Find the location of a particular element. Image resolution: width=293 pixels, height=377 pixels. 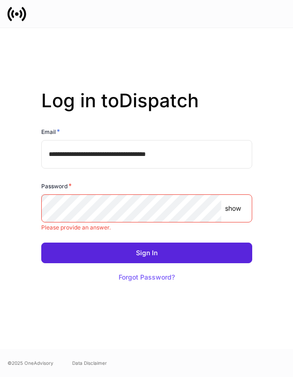

button: Sign In is located at coordinates (147, 253).